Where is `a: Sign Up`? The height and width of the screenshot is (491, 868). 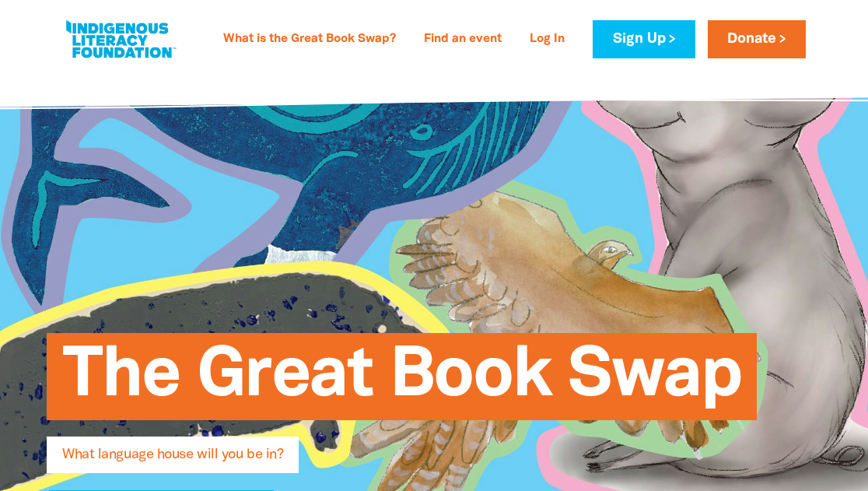
a: Sign Up is located at coordinates (643, 39).